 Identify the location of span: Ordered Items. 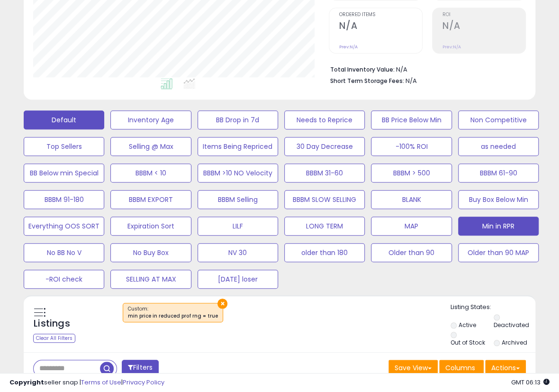
(380, 15).